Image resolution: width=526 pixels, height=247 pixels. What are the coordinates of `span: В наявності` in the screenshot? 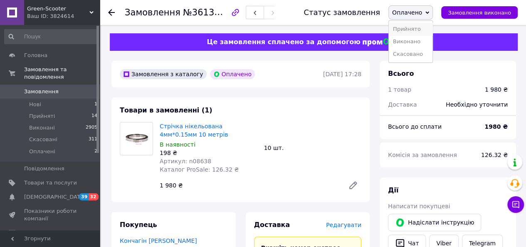 It's located at (178, 144).